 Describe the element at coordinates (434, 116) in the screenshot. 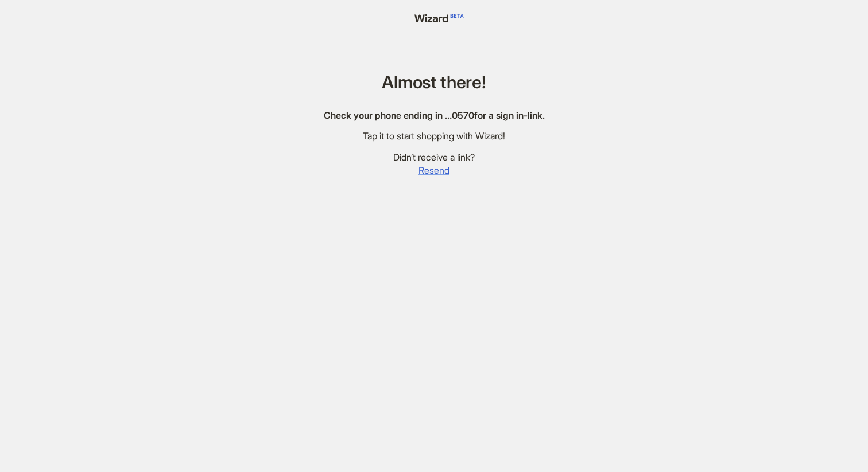

I see `div: Check your phone ending in … 0570 for a sign in-link.` at that location.